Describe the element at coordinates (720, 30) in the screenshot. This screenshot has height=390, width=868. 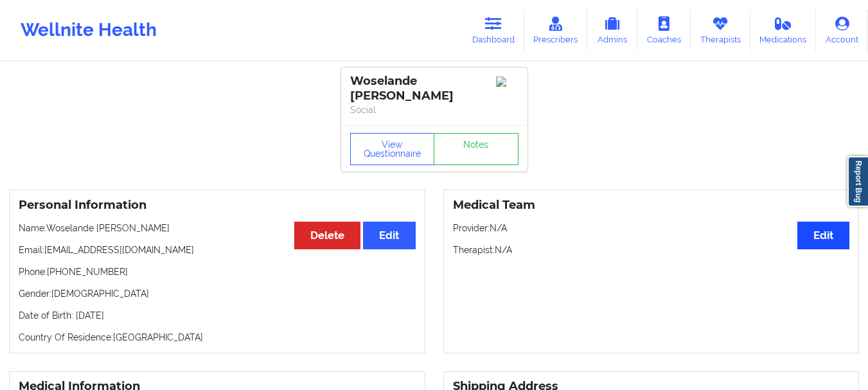
I see `a: Therapists` at that location.